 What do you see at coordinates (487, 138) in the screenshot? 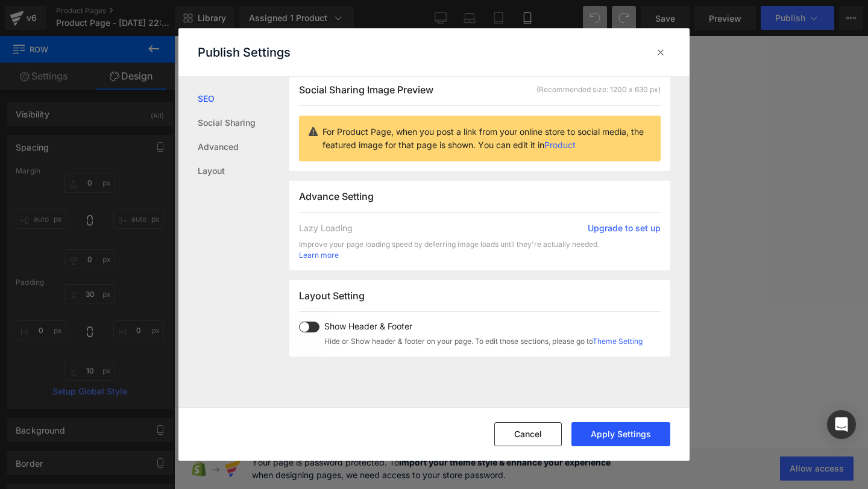
I see `p: For Product Page, when you post a link from your online store to social media, the featured image...` at bounding box center [487, 138].